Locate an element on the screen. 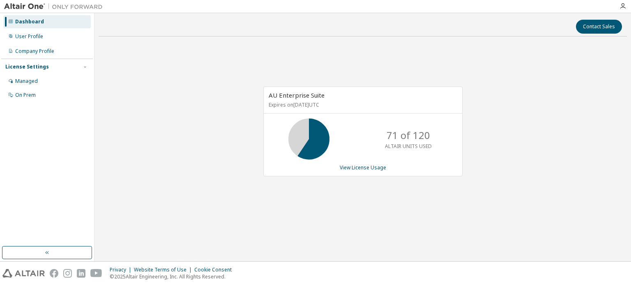 The width and height of the screenshot is (631, 285). div: Company Profile is located at coordinates (34, 51).